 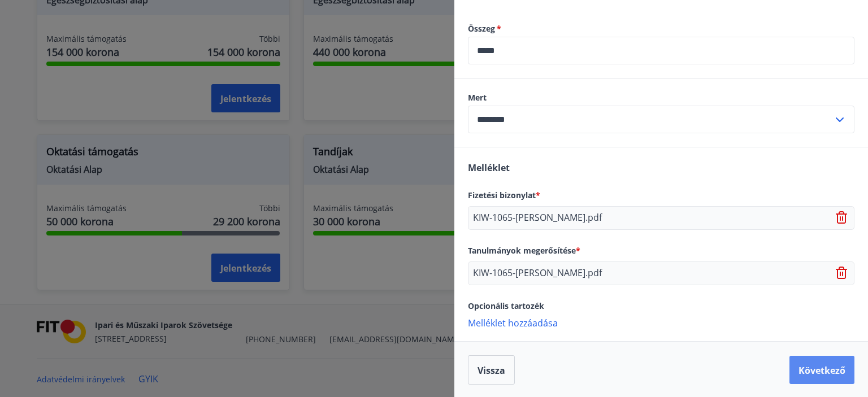 I want to click on font: Következő, so click(x=822, y=371).